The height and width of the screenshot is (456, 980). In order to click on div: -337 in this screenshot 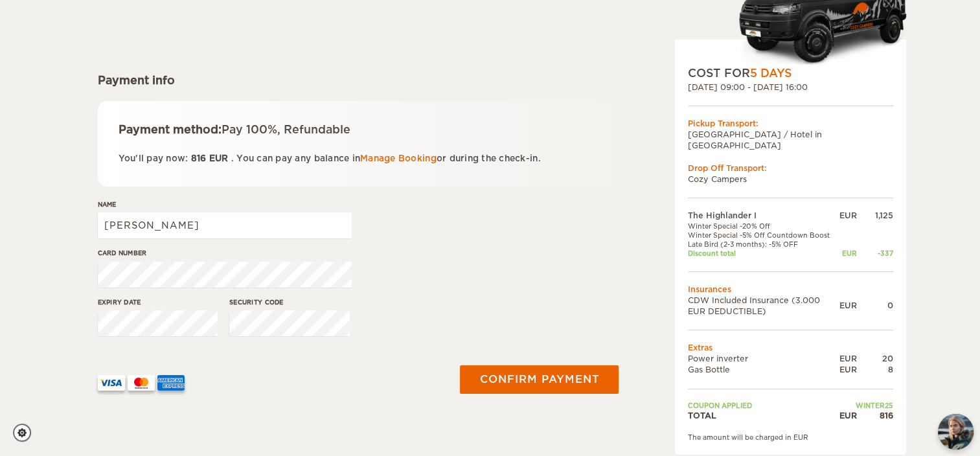, I will do `click(875, 253)`.